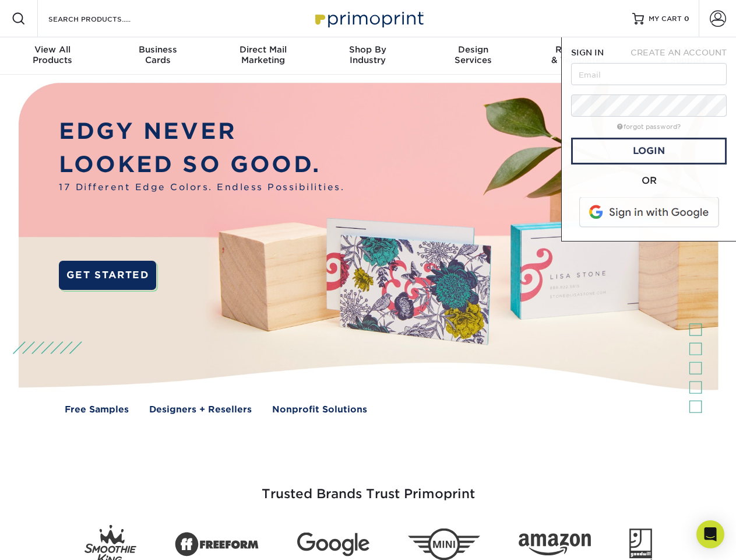 The width and height of the screenshot is (736, 560). I want to click on input: Email, so click(649, 74).